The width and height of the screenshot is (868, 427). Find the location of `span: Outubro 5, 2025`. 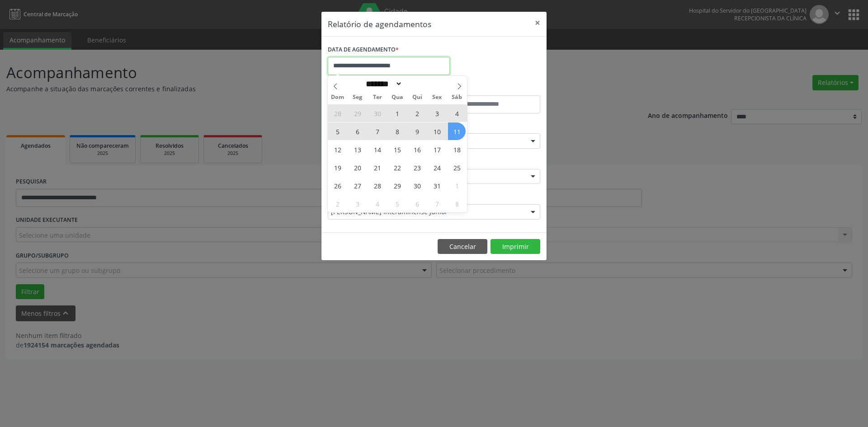

span: Outubro 5, 2025 is located at coordinates (338, 131).